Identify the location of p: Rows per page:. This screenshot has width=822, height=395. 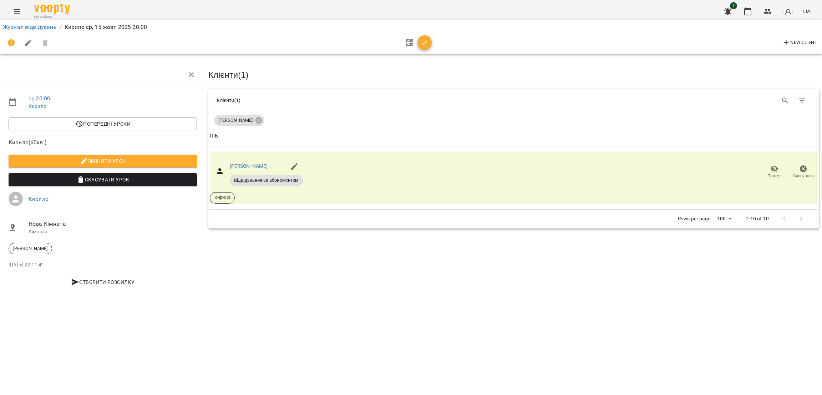
(695, 219).